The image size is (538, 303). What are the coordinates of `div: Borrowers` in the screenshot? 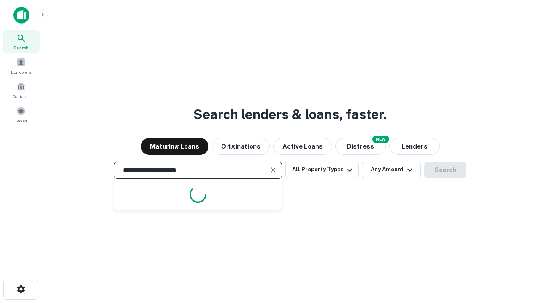 It's located at (21, 66).